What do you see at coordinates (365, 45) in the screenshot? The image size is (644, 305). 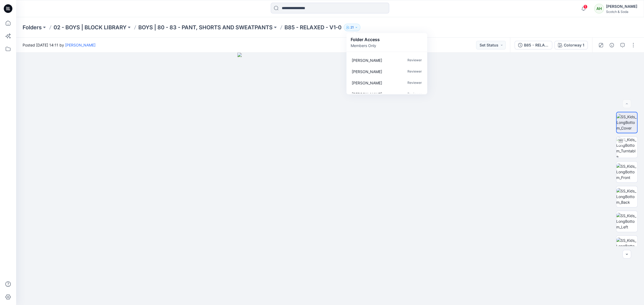 I see `p: Members Only` at bounding box center [365, 45].